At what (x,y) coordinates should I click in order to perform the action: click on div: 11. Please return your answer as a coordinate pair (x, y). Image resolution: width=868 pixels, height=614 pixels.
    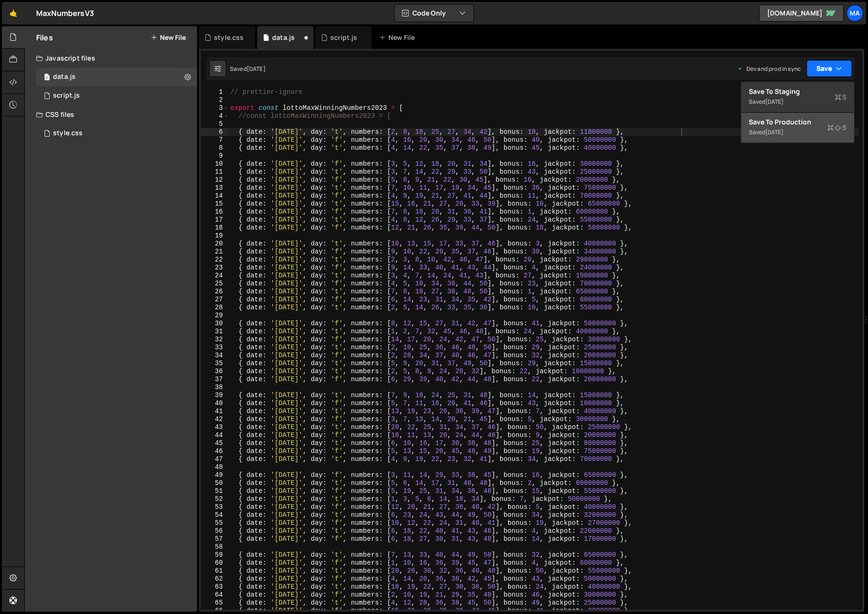
    Looking at the image, I should click on (214, 172).